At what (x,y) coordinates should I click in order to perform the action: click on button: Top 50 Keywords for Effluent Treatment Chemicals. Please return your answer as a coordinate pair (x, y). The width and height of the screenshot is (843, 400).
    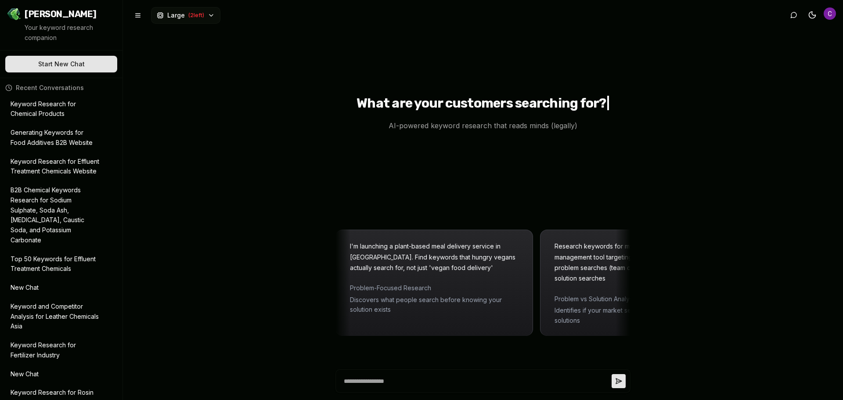
    Looking at the image, I should click on (61, 264).